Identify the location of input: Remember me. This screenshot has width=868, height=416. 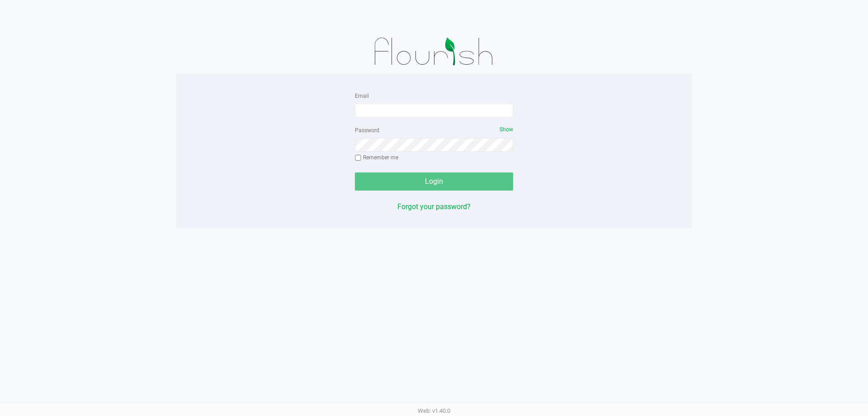
(358, 158).